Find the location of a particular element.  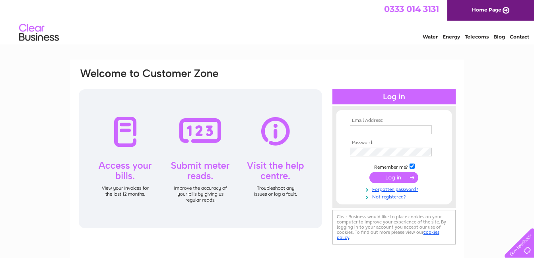

img: logo.png is located at coordinates (39, 33).